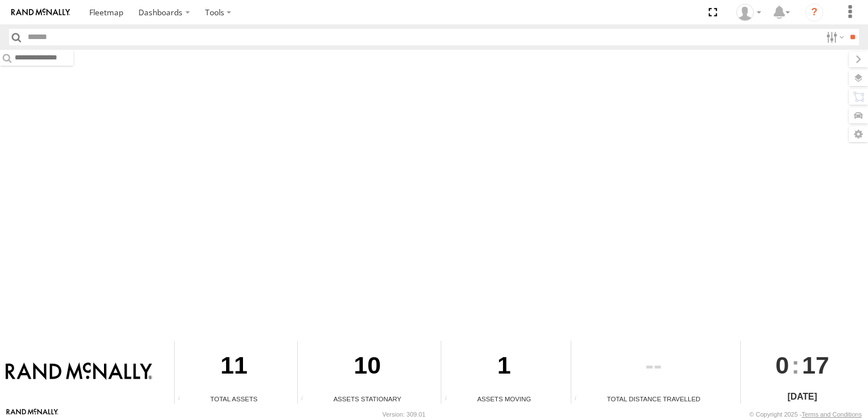 The image size is (868, 420). Describe the element at coordinates (504, 367) in the screenshot. I see `div: 1` at that location.